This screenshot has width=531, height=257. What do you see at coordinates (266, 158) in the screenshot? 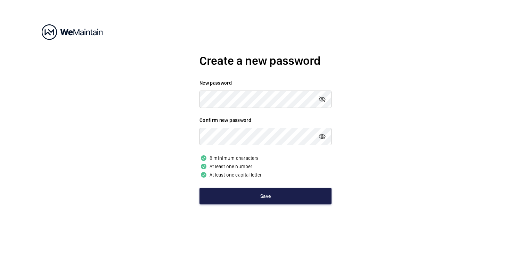
I see `p: 8 minimum characters` at bounding box center [266, 158].